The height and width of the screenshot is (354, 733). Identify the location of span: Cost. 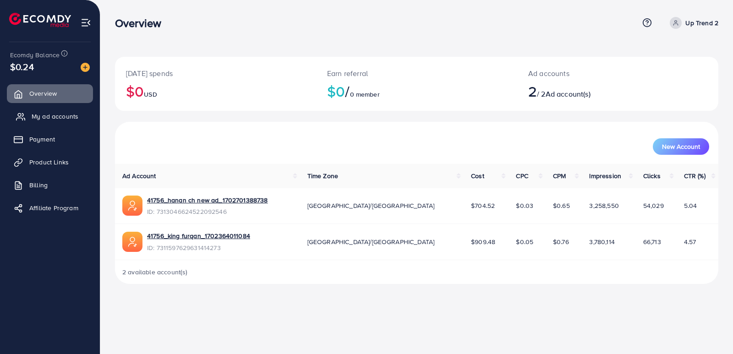
(477, 176).